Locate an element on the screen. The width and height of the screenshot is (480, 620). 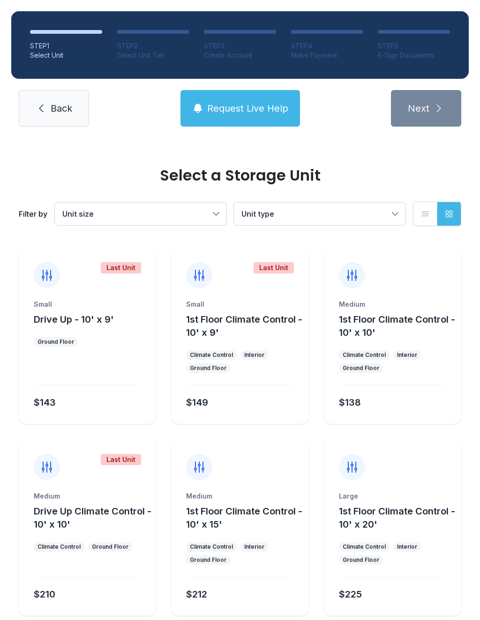
div: $210 is located at coordinates (45, 594).